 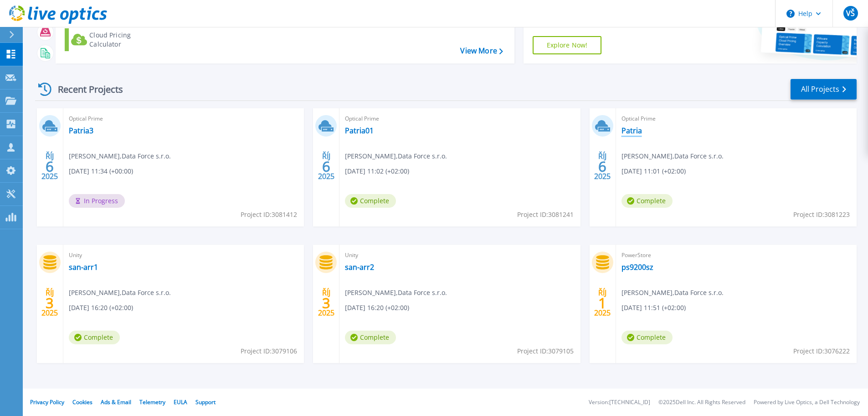 What do you see at coordinates (822, 350) in the screenshot?
I see `span: Project ID: 3076222` at bounding box center [822, 350].